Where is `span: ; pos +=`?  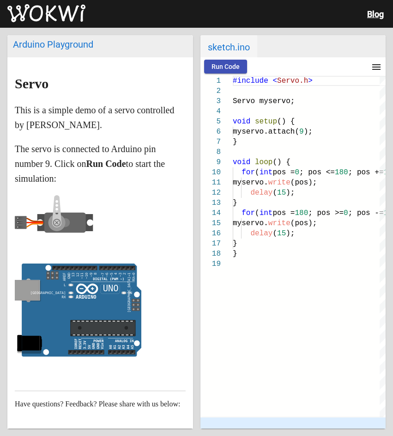 span: ; pos += is located at coordinates (365, 172).